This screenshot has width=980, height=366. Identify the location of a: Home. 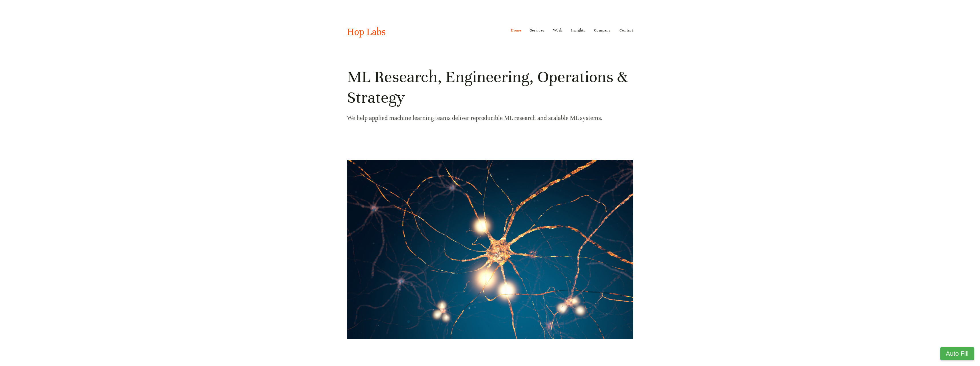
(516, 30).